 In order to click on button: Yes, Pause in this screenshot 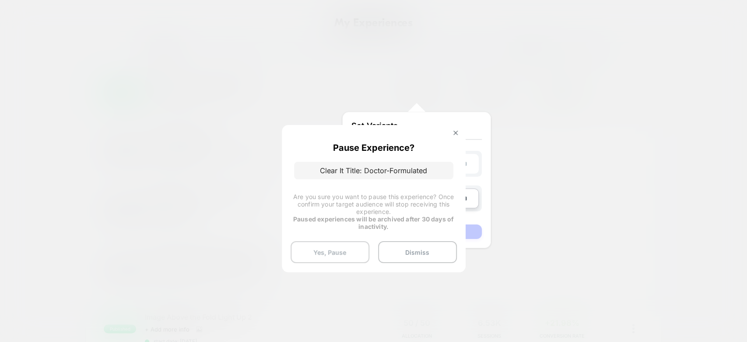, I will do `click(330, 252)`.